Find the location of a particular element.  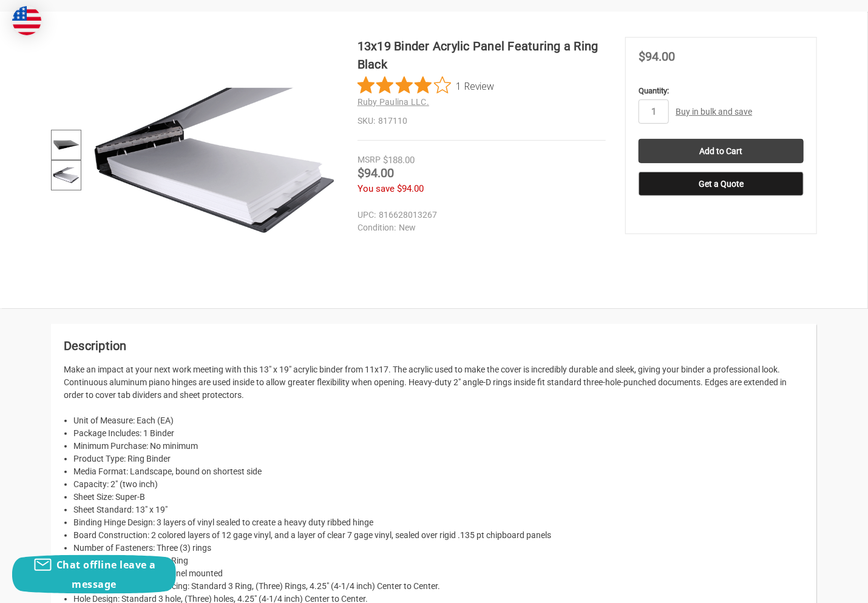

button: Rated 4 out of 5 stars from 1 reviews. Jump to reviews. is located at coordinates (425, 86).